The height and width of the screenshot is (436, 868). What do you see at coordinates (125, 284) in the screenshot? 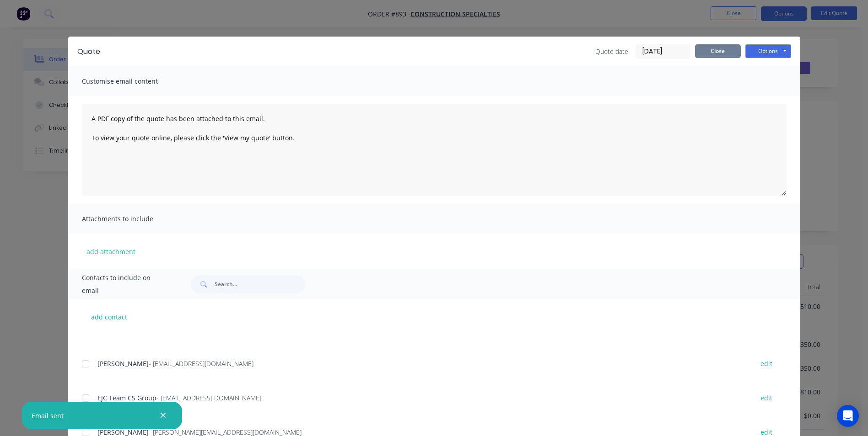
I see `span: Contacts to include on email` at bounding box center [125, 284].